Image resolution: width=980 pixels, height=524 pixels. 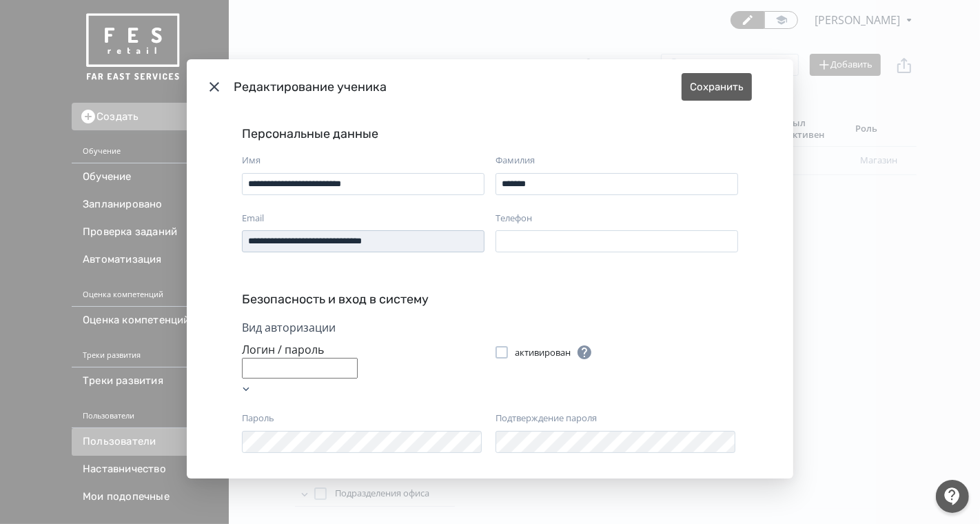 What do you see at coordinates (490, 269) in the screenshot?
I see `div: Modal` at bounding box center [490, 269].